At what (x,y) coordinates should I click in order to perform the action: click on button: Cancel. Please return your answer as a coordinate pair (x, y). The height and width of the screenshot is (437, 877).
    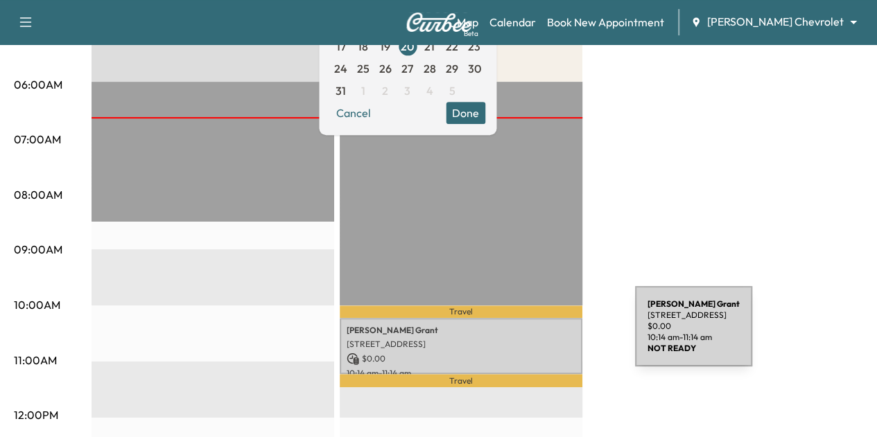
    Looking at the image, I should click on (354, 113).